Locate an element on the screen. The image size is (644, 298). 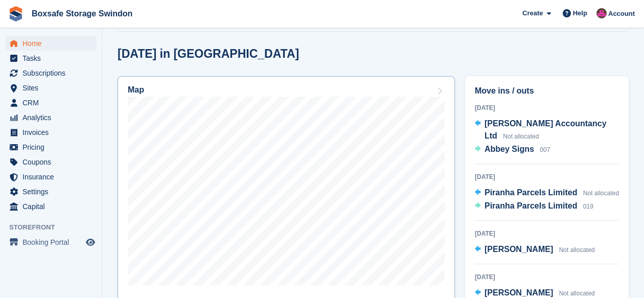
a: Piranha Parcels Limited Not allocated is located at coordinates (547, 193).